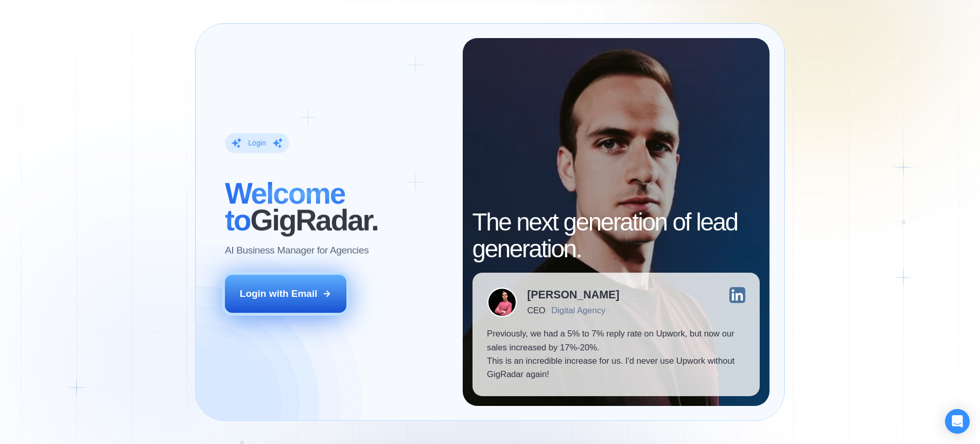 This screenshot has height=444, width=980. I want to click on p: AI Business Manager for Agencies, so click(296, 250).